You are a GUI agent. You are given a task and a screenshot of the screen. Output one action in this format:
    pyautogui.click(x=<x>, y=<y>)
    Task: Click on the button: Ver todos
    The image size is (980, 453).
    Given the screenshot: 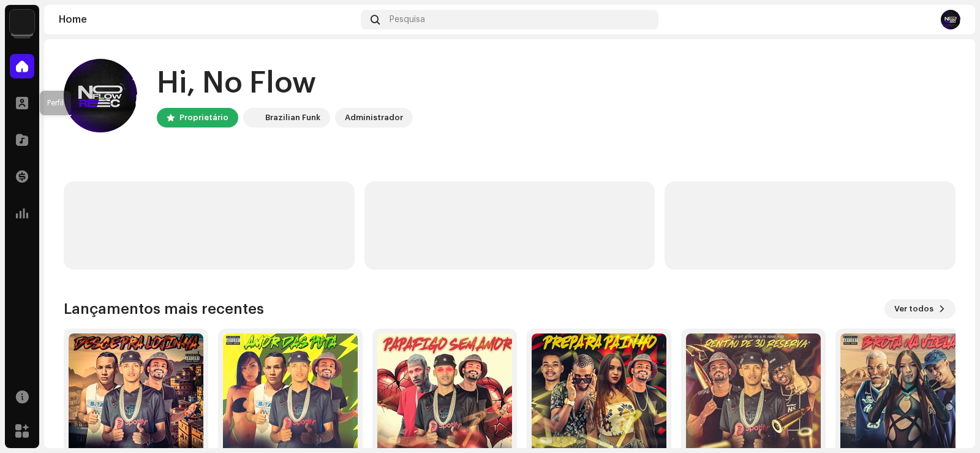 What is the action you would take?
    pyautogui.click(x=920, y=309)
    